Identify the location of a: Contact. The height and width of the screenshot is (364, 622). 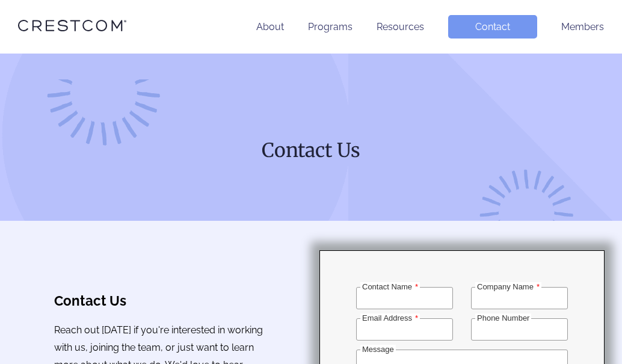
(492, 26).